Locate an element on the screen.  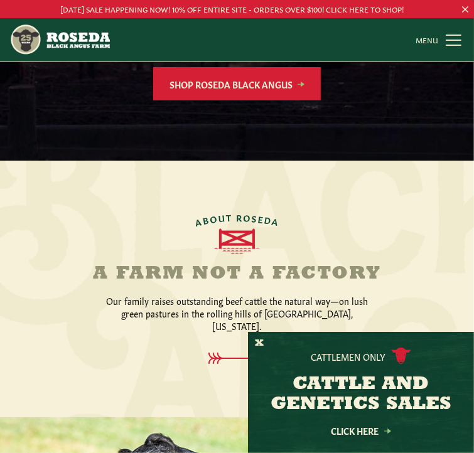
span: B is located at coordinates (205, 220).